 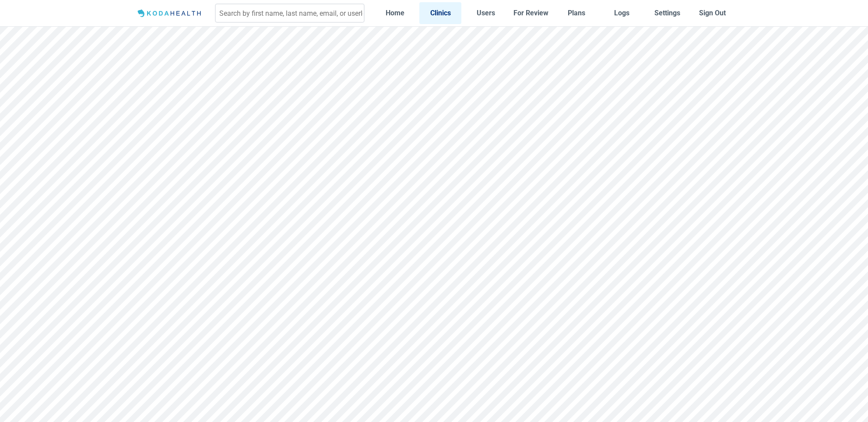 I want to click on img: Logo, so click(x=170, y=13).